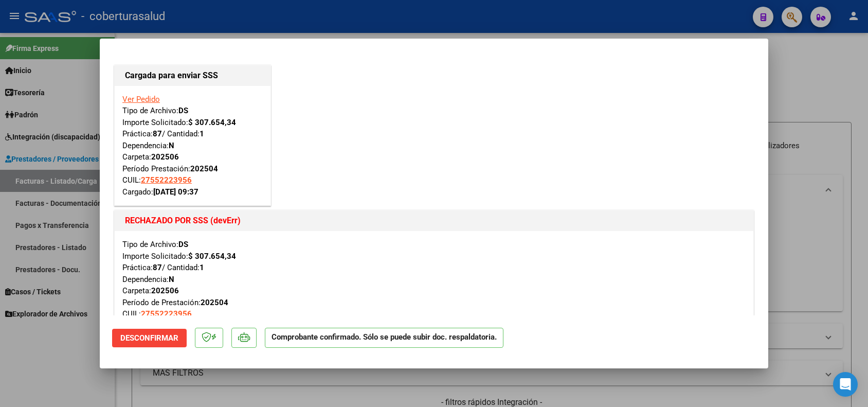  I want to click on h1: RECHAZADO POR SSS (devErr), so click(434, 221).